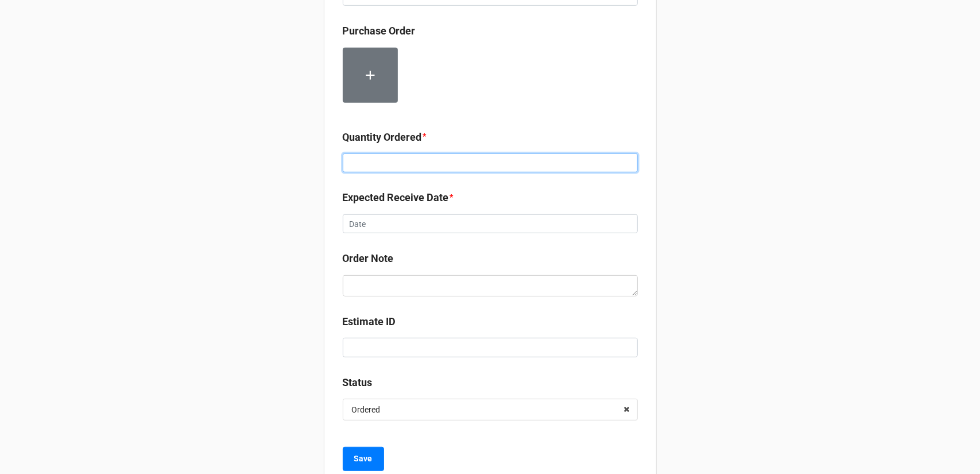 This screenshot has width=980, height=474. Describe the element at coordinates (379, 31) in the screenshot. I see `label: Purchase Order` at that location.